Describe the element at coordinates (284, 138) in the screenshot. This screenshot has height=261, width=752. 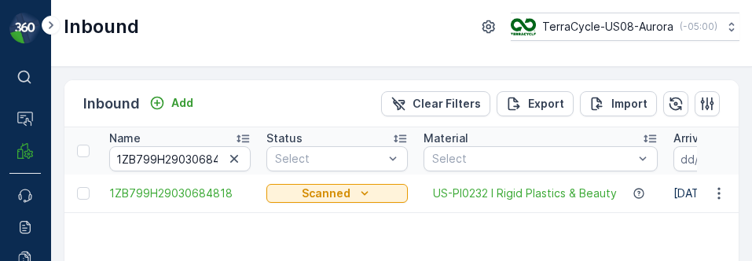
I see `p: Status` at that location.